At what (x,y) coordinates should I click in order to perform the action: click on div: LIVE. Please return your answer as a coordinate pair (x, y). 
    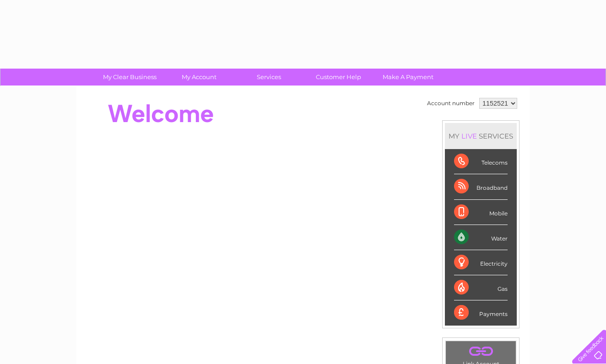
    Looking at the image, I should click on (469, 136).